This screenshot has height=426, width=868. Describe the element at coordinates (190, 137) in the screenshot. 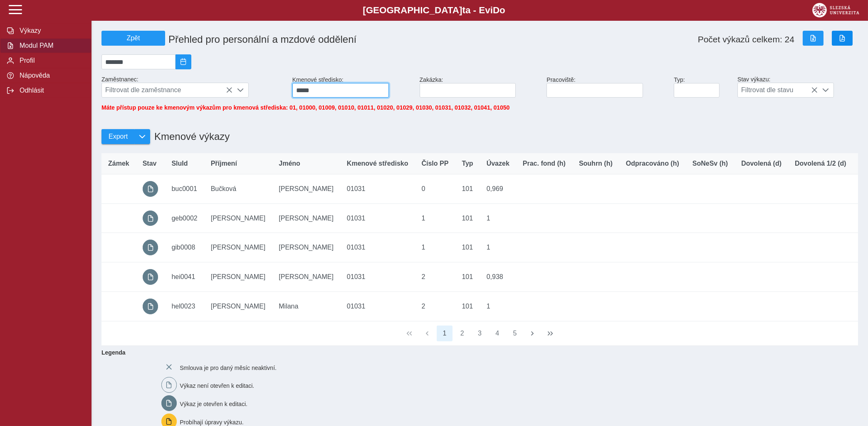

I see `h1: Kmenové výkazy` at that location.